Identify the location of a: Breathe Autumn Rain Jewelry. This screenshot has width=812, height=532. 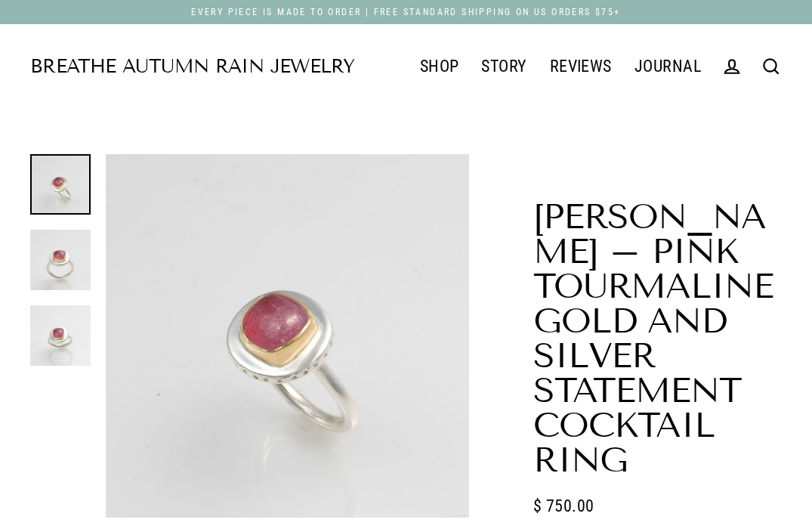
(192, 67).